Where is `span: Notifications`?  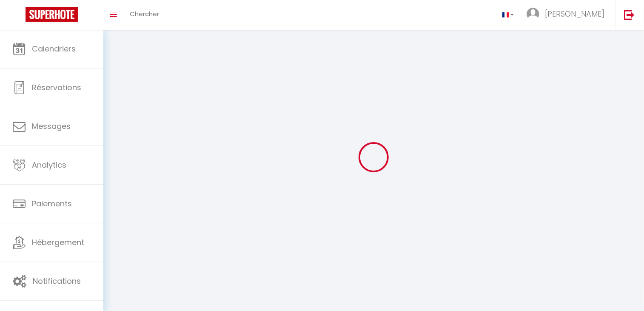
span: Notifications is located at coordinates (56, 281).